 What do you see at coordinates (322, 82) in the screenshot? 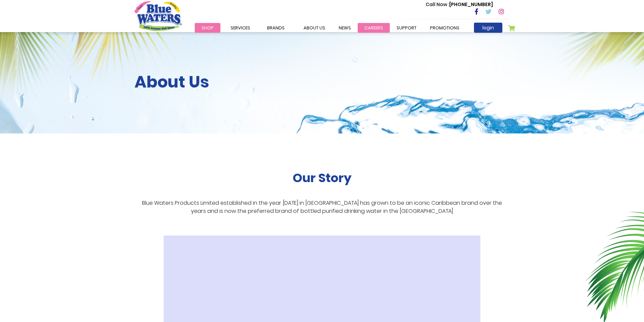
I see `h2: About Us` at bounding box center [322, 82].